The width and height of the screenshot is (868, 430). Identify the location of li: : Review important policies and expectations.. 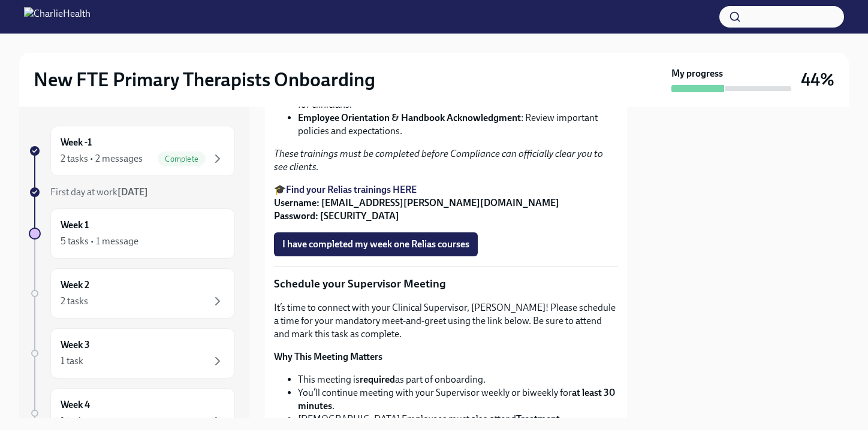
(458, 125).